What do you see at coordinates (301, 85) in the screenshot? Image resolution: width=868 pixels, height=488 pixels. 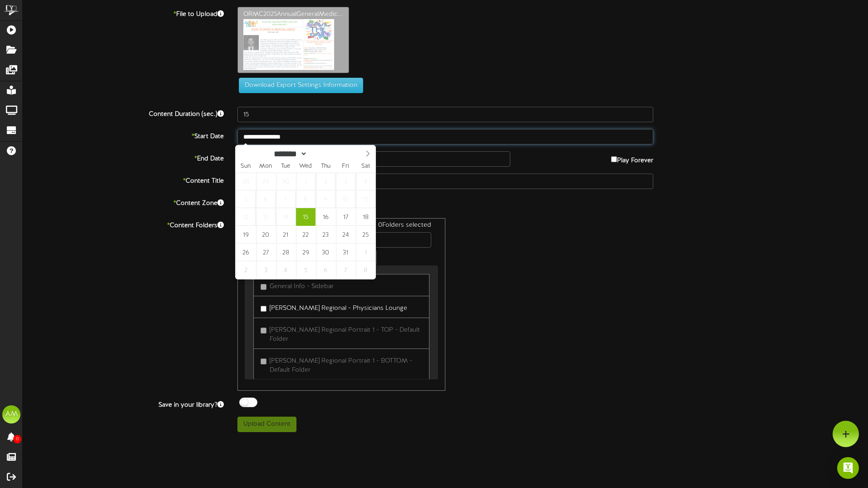 I see `button: Download Export Settings Information` at bounding box center [301, 85].